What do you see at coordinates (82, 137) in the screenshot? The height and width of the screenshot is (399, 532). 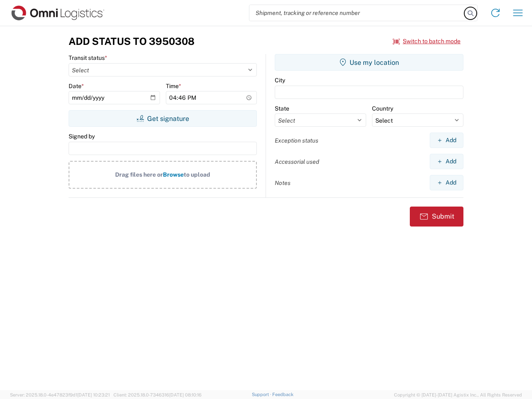 I see `label: Signed by` at bounding box center [82, 137].